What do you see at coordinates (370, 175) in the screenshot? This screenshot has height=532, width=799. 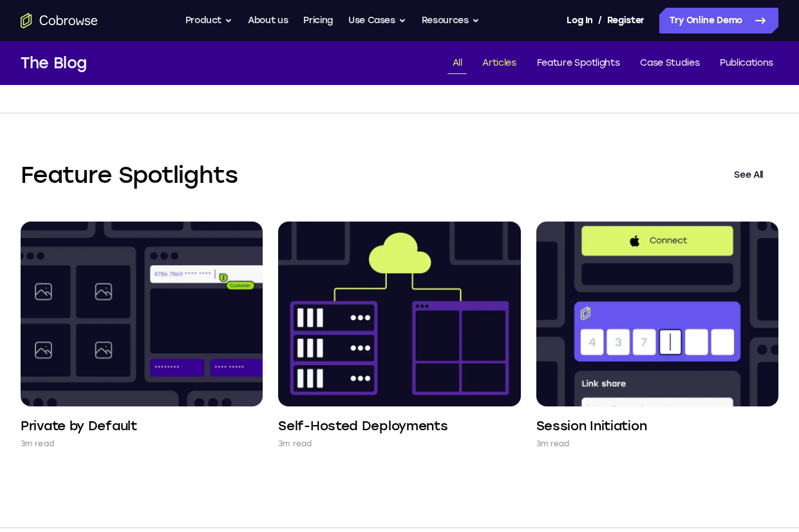 I see `h2: Feature Spotlights` at bounding box center [370, 175].